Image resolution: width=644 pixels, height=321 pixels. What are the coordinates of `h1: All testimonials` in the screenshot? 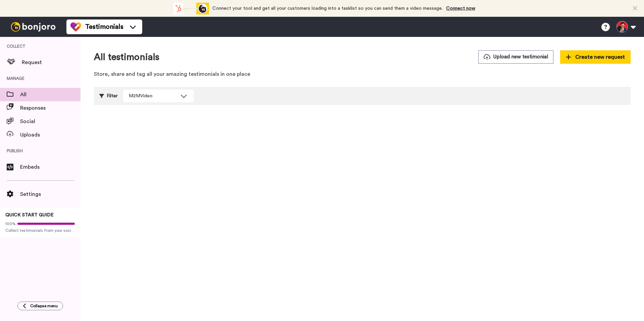 It's located at (127, 57).